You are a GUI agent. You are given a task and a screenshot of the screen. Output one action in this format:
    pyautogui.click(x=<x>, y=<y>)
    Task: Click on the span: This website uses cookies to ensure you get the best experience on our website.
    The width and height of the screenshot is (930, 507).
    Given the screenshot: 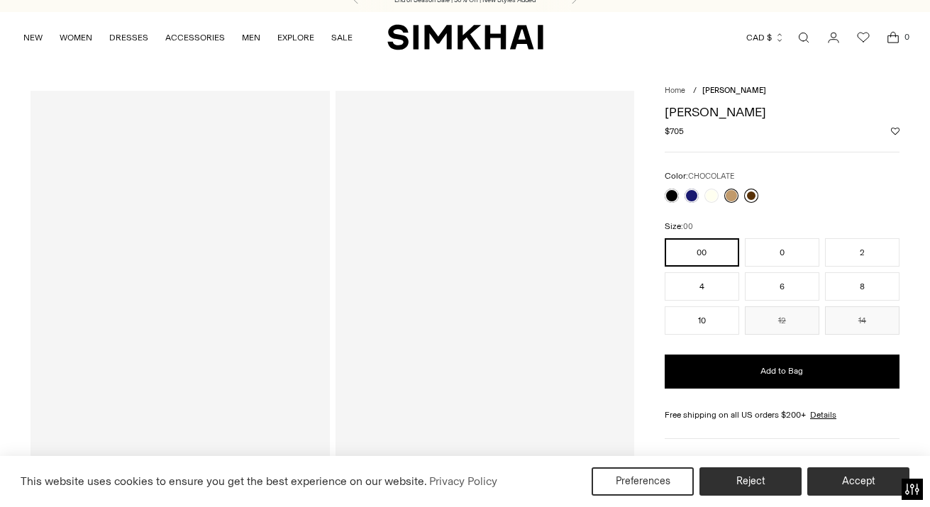 What is the action you would take?
    pyautogui.click(x=223, y=481)
    